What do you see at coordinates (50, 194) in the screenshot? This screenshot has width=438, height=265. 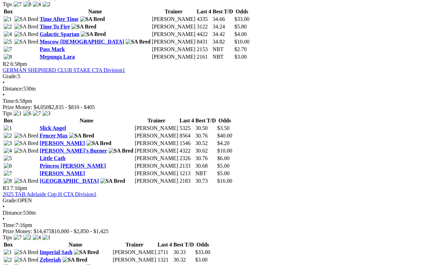 I see `a: 2025 TAB Adelaide Cup H CTA Division1` at bounding box center [50, 194].